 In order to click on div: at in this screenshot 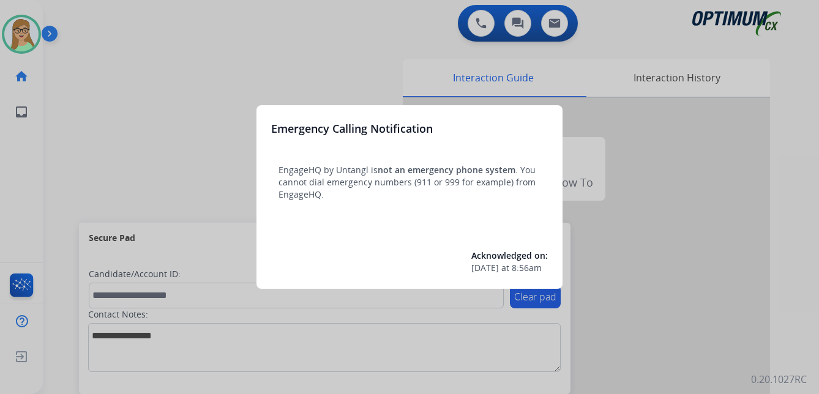, I will do `click(509, 268)`.